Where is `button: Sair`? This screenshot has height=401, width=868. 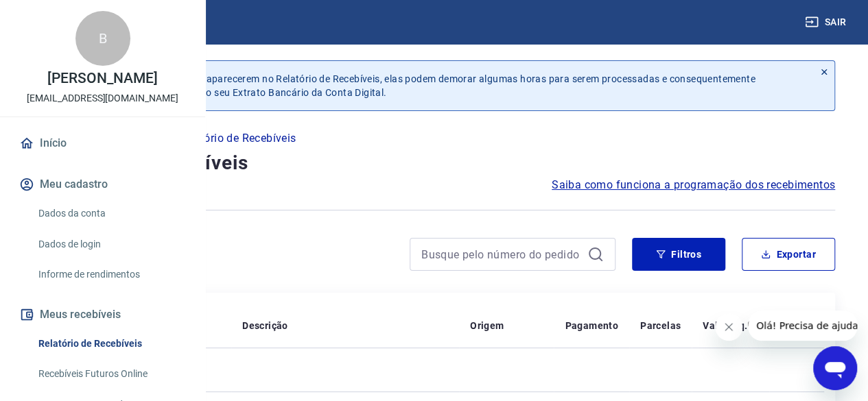 button: Sair is located at coordinates (827, 22).